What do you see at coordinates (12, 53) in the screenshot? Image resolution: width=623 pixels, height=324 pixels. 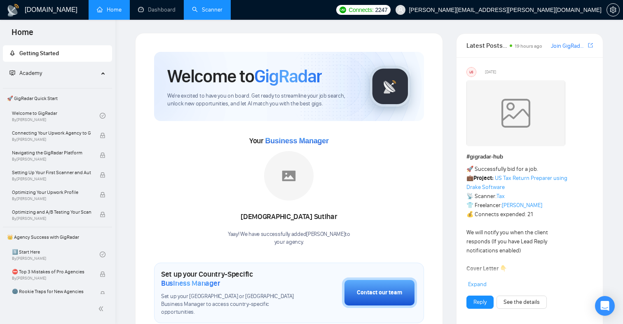 I see `span: rocket` at bounding box center [12, 53].